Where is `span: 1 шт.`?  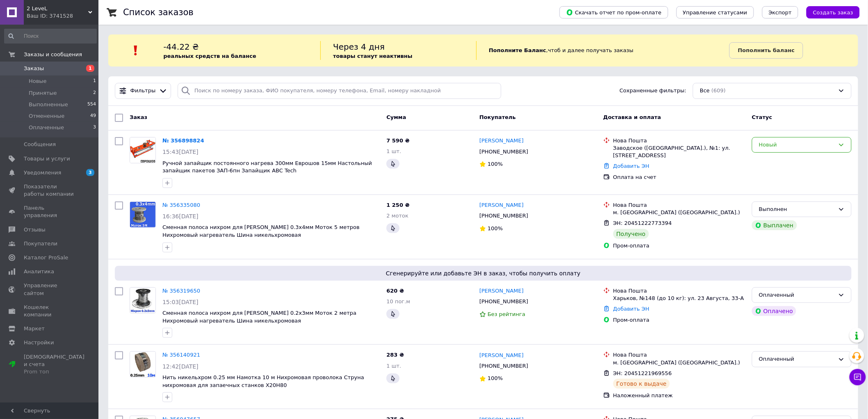 span: 1 шт. is located at coordinates (393, 151).